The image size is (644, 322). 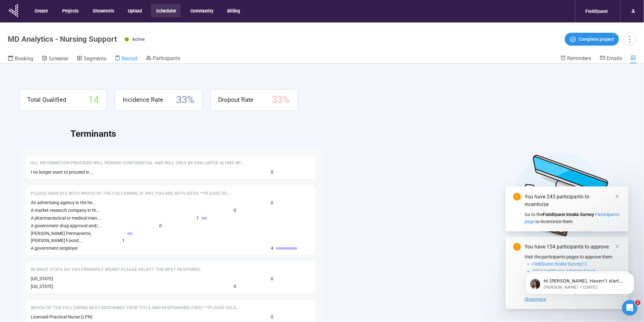 What do you see at coordinates (573, 257) in the screenshot?
I see `p: Visit the participants pages to approve them` at bounding box center [573, 257].